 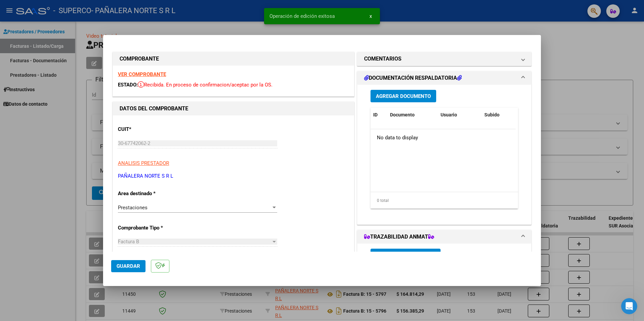 I want to click on mat-expansion-panel-header: DOCUMENTACIÓN RESPALDATORIA, so click(x=444, y=78).